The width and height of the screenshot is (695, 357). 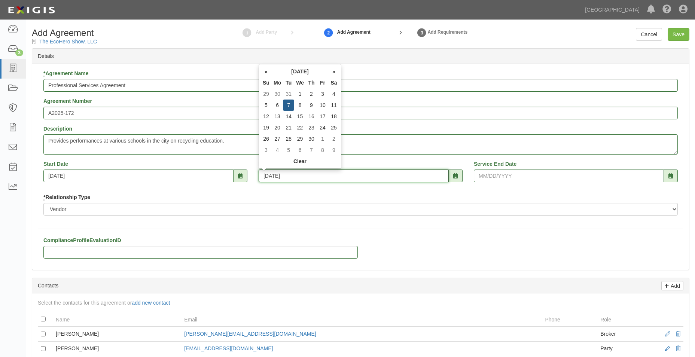 I want to click on td: 24, so click(x=323, y=128).